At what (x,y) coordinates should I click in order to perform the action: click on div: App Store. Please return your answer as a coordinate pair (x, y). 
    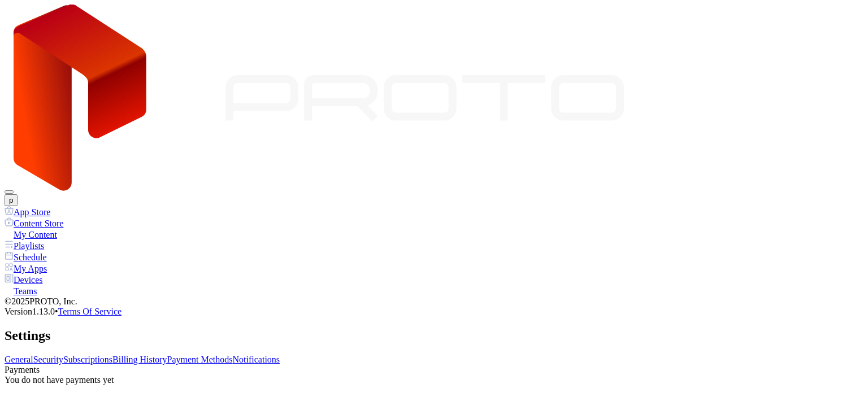
    Looking at the image, I should click on (434, 212).